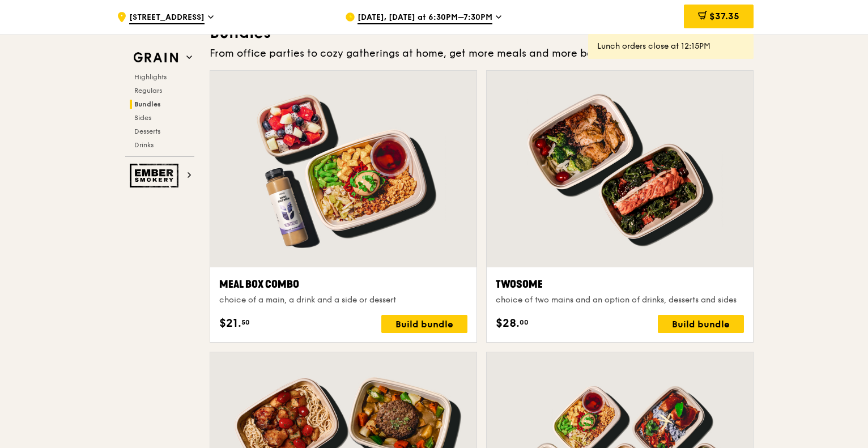 This screenshot has height=448, width=868. Describe the element at coordinates (147, 131) in the screenshot. I see `span: Desserts` at that location.